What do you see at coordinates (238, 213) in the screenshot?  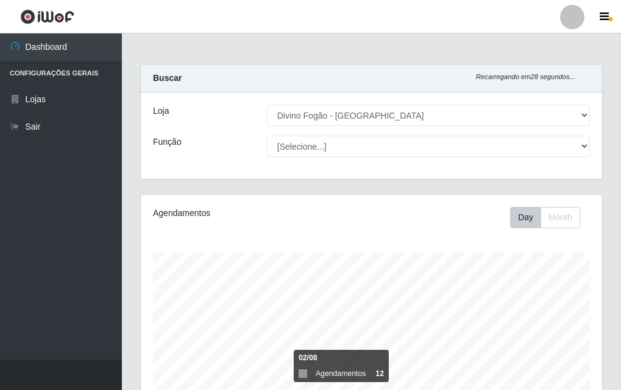 I see `div: Agendamentos` at bounding box center [238, 213].